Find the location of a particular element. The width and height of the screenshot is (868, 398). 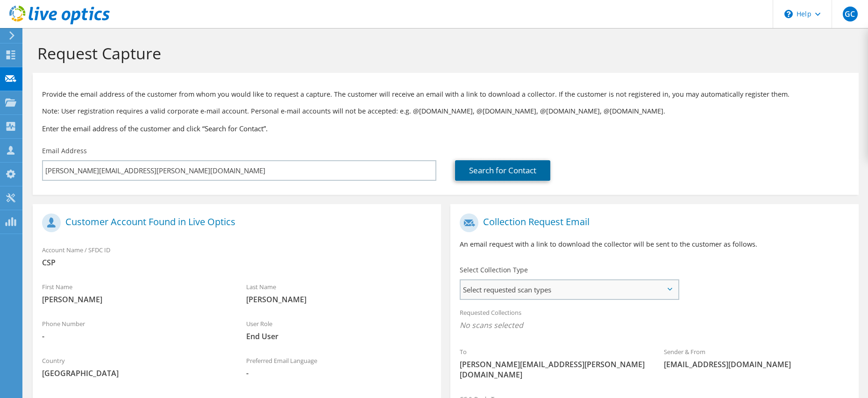

div: Phone Number is located at coordinates (135, 330).